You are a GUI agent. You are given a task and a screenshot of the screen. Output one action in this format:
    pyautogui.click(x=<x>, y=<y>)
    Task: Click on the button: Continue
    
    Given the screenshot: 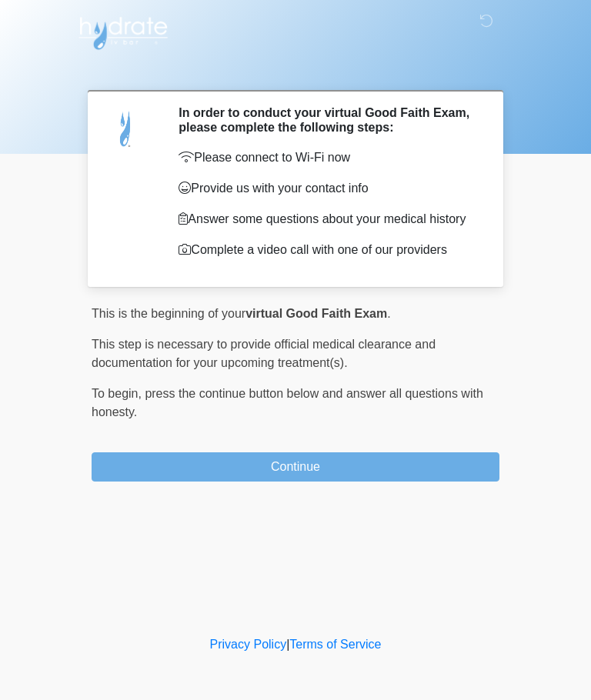 What is the action you would take?
    pyautogui.click(x=296, y=467)
    